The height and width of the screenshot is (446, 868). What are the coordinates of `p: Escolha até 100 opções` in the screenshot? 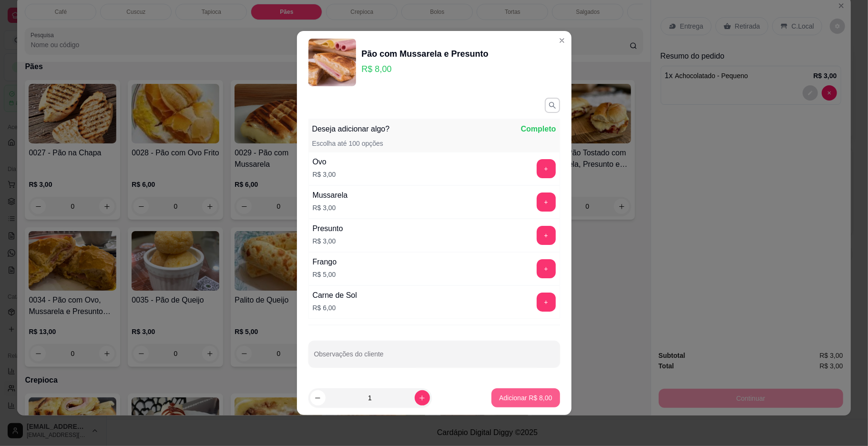 It's located at (347, 143).